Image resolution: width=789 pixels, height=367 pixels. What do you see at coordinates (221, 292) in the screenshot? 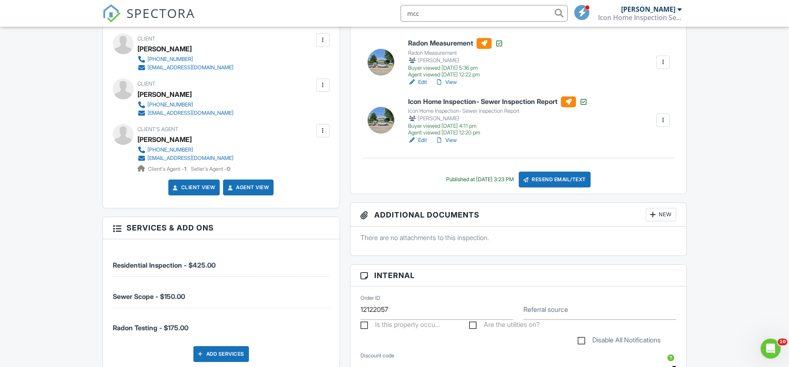
I see `li: Service: Sewer Scope` at bounding box center [221, 292].